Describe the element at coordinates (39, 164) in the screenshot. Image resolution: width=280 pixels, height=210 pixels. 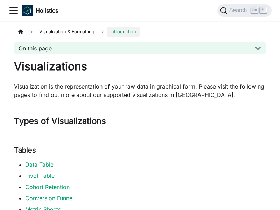
I see `a: Data Table` at that location.